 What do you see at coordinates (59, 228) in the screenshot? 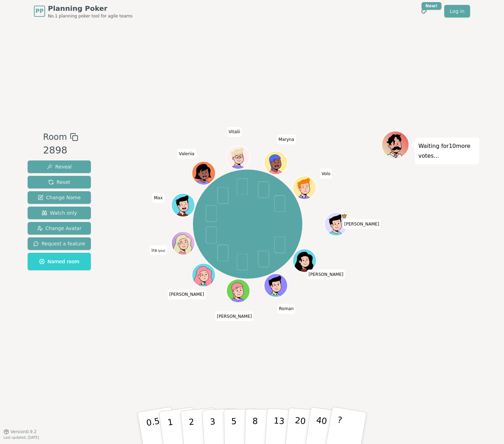
I see `button: Change Avatar` at bounding box center [59, 228].